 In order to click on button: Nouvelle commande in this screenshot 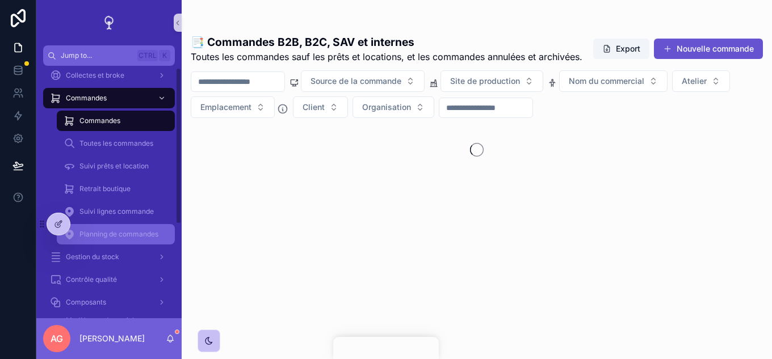, I will do `click(708, 49)`.